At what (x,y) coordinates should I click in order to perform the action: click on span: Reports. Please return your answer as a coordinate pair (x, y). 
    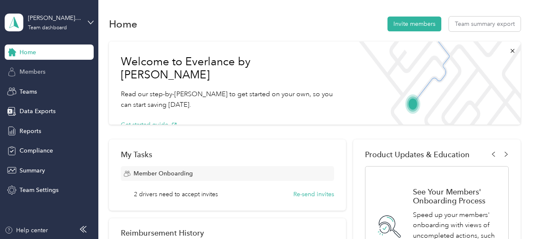
    Looking at the image, I should click on (30, 131).